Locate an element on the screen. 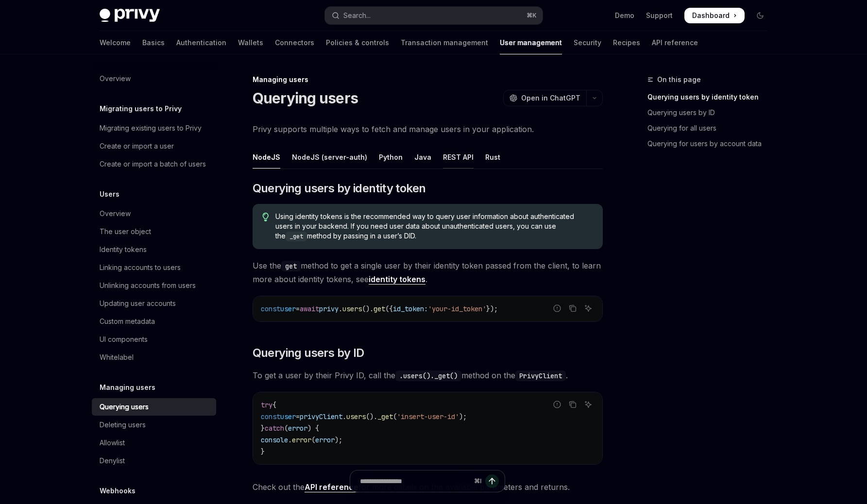 This screenshot has height=504, width=867. code: get is located at coordinates (291, 266).